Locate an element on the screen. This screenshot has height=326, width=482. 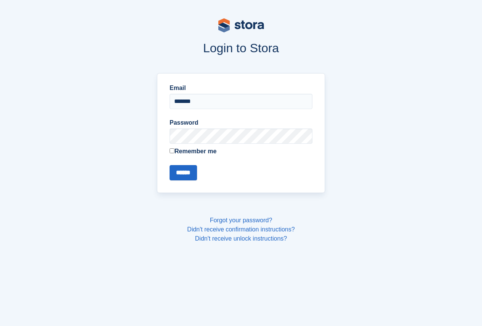
label: Remember me is located at coordinates (241, 151).